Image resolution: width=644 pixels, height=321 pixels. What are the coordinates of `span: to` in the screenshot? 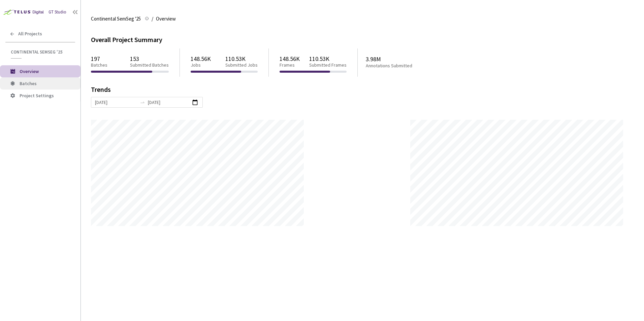 It's located at (142, 102).